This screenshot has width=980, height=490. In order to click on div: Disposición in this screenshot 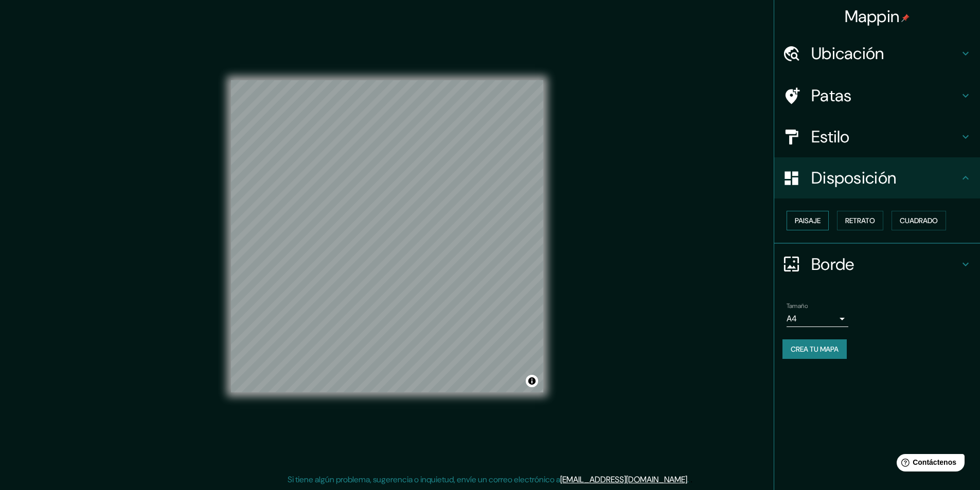, I will do `click(877, 178)`.